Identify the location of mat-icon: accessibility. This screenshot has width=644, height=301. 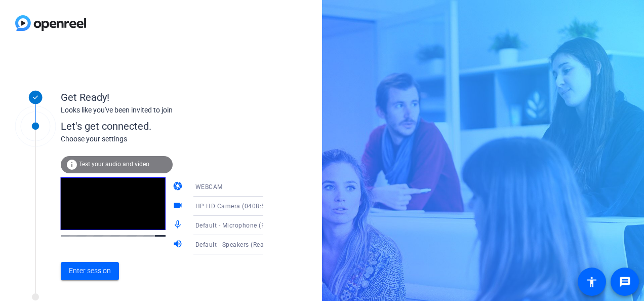
(592, 281).